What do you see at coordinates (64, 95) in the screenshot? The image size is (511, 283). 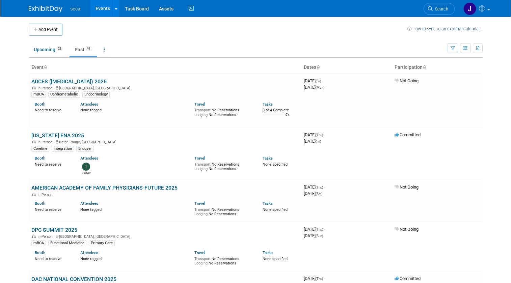 I see `div: Cardiometabolic` at bounding box center [64, 95].